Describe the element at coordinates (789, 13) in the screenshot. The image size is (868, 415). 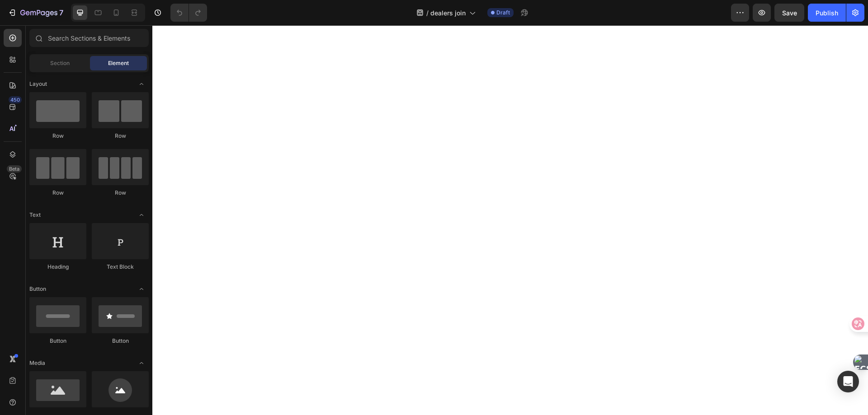
I see `span: Save` at that location.